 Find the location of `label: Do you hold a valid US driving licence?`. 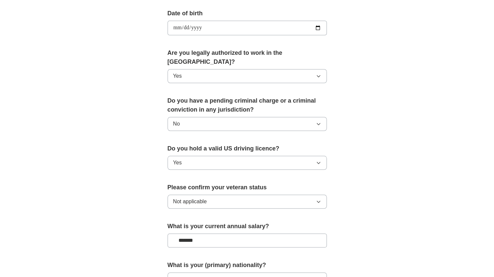

label: Do you hold a valid US driving licence? is located at coordinates (247, 148).